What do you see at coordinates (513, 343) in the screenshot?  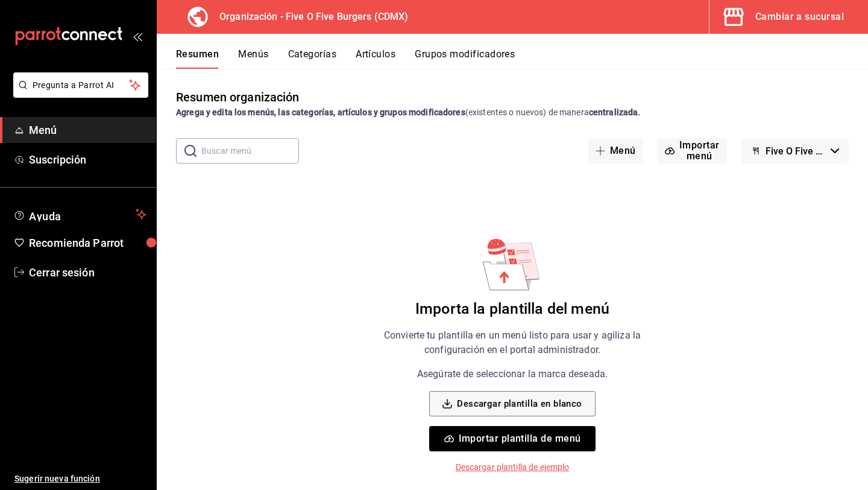 I see `p: Convierte tu plantilla en un menú listo para usar y agiliza la configuración en el portal adminis...` at bounding box center [513, 343].